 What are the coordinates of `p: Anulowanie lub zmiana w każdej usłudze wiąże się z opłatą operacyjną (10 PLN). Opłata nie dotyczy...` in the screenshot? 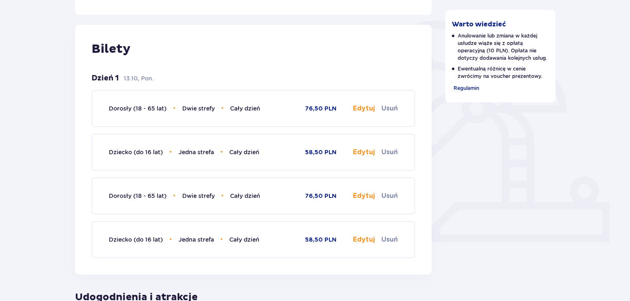 It's located at (501, 47).